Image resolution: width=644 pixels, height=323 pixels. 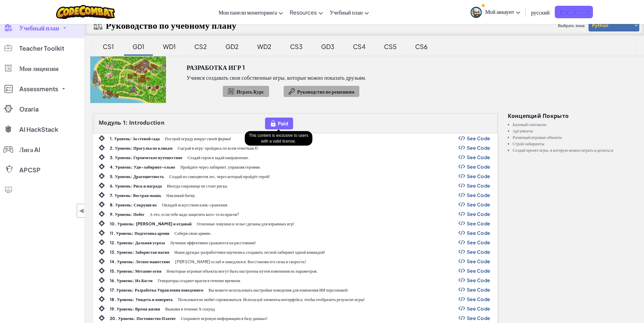 What do you see at coordinates (325, 92) in the screenshot?
I see `span: Руководство по решениям` at bounding box center [325, 92].